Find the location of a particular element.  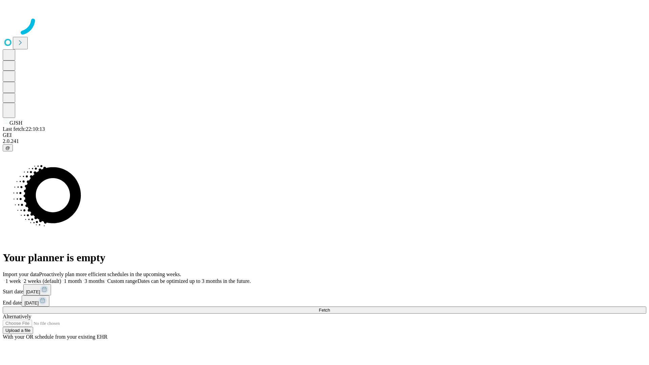

span: 3 months is located at coordinates (94, 281).